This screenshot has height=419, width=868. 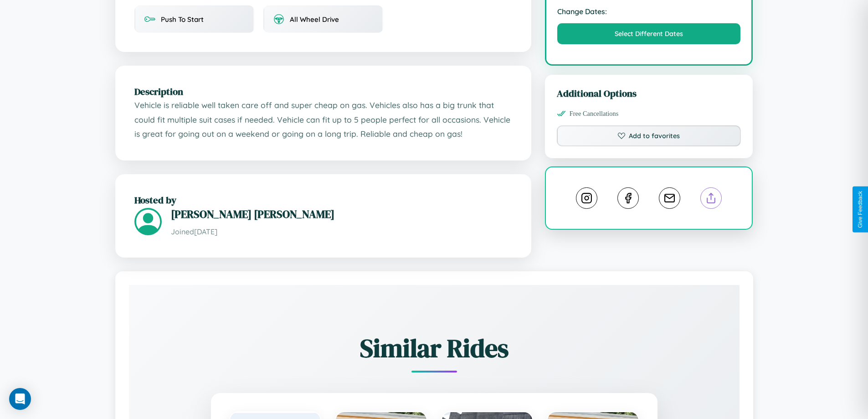 I want to click on div: Open Intercom Messenger, so click(x=20, y=399).